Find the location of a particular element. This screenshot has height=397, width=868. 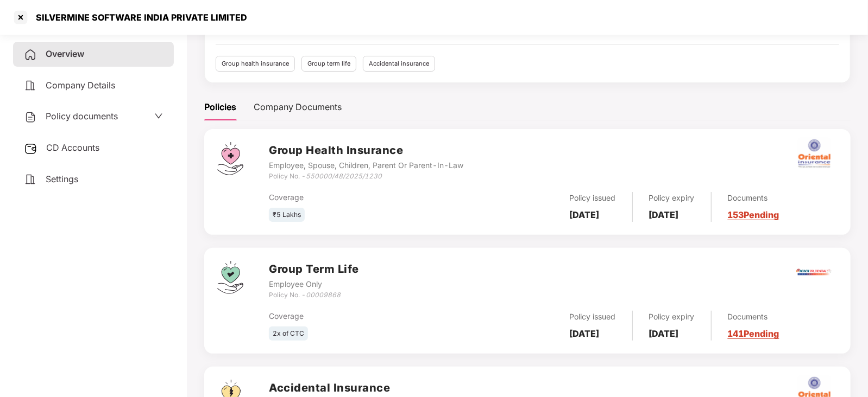

div: ₹5 Lakhs is located at coordinates (287, 215).